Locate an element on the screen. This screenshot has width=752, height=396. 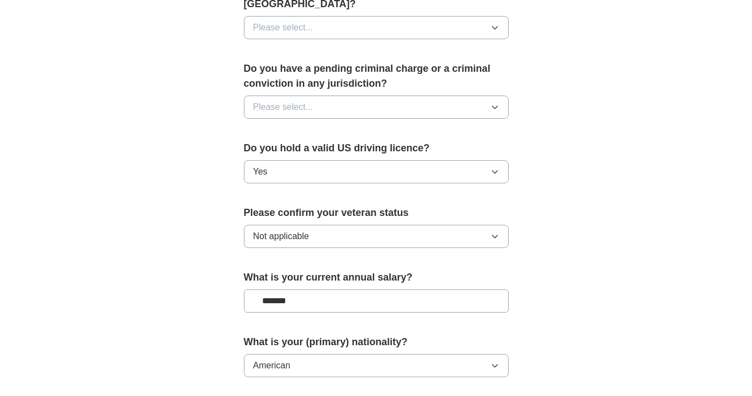
label: Please confirm your veteran status is located at coordinates (376, 212).